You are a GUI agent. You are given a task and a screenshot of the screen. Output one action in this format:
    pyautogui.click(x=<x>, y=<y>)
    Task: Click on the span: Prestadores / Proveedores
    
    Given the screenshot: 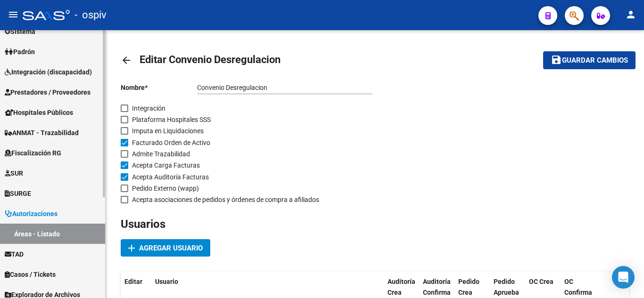 What is the action you would take?
    pyautogui.click(x=48, y=92)
    